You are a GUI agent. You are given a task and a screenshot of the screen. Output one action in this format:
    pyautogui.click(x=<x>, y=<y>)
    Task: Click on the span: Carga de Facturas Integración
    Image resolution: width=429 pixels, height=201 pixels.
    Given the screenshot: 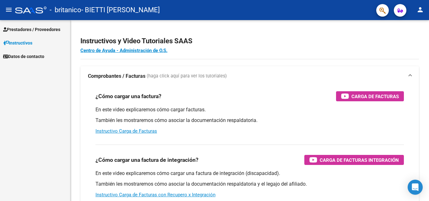 What is the action you would take?
    pyautogui.click(x=359, y=160)
    